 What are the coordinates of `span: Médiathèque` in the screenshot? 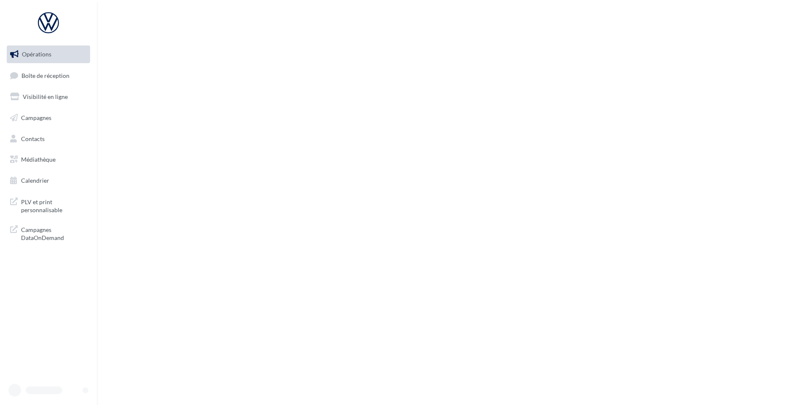 It's located at (38, 159).